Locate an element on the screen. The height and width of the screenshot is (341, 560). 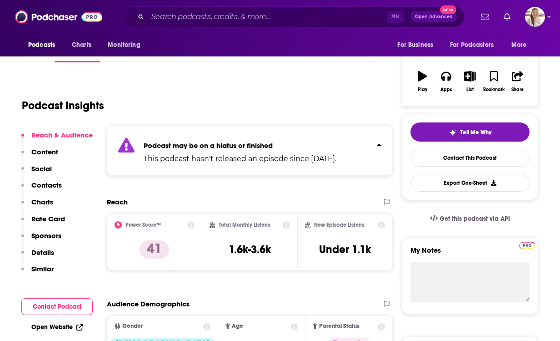
p: Content is located at coordinates (45, 151).